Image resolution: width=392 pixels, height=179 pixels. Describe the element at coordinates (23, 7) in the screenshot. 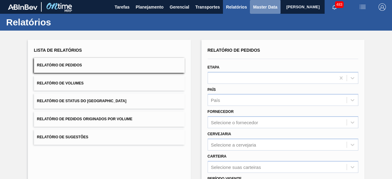

I see `img: TNhmsLtSVTkK8tSr43FrP2fwEKptu5GPRR3wAAAABJRU5ErkJggg==` at that location.